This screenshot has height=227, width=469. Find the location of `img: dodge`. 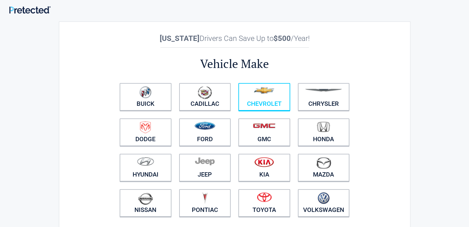

img: dodge is located at coordinates (145, 128).